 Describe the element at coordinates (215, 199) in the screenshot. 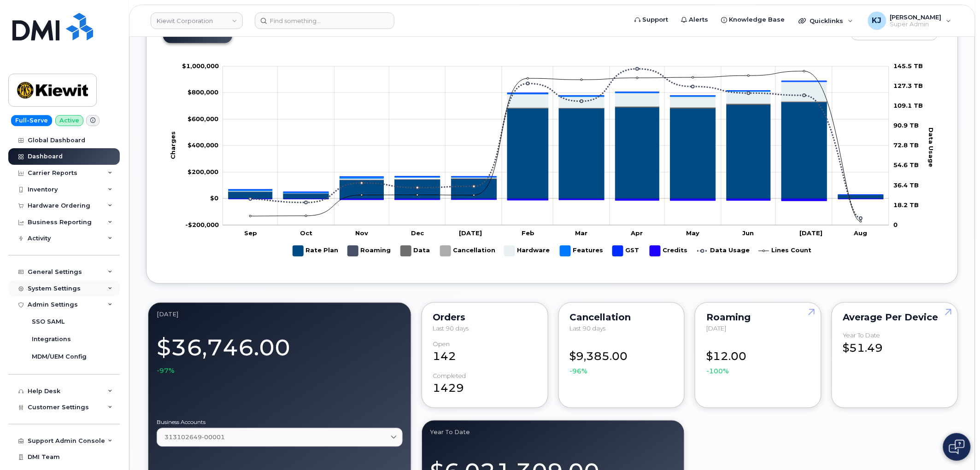

I see `tspan: $0` at that location.